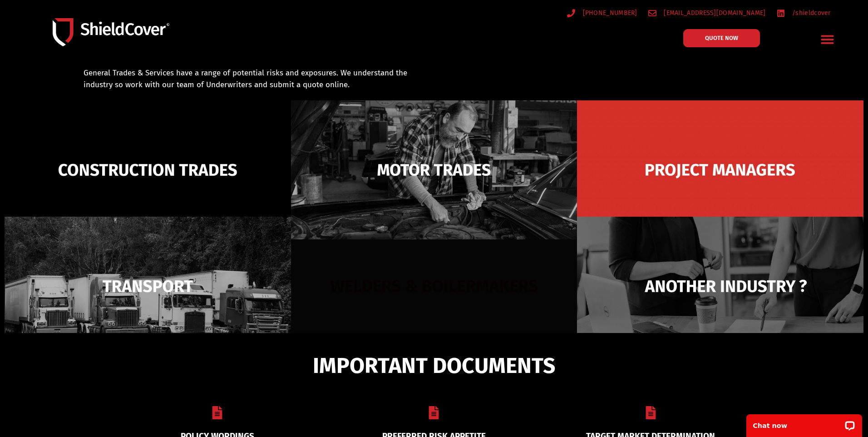 Image resolution: width=868 pixels, height=437 pixels. What do you see at coordinates (58, 18) in the screenshot?
I see `p: Chat now` at bounding box center [58, 18].